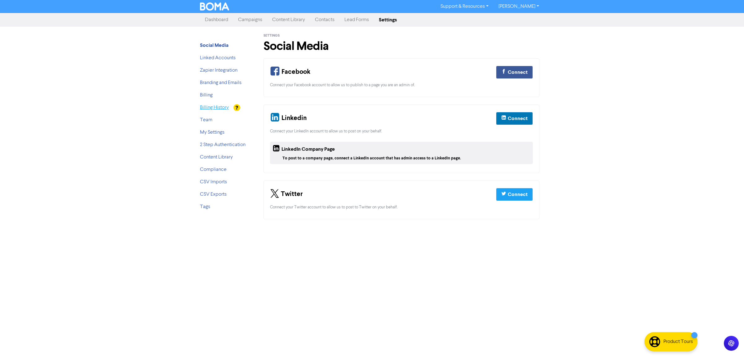 The width and height of the screenshot is (744, 356). Describe the element at coordinates (406, 158) in the screenshot. I see `div: To post to a company page, connect a LinkedIn account that has admin access to a LinkedIn page.` at that location.